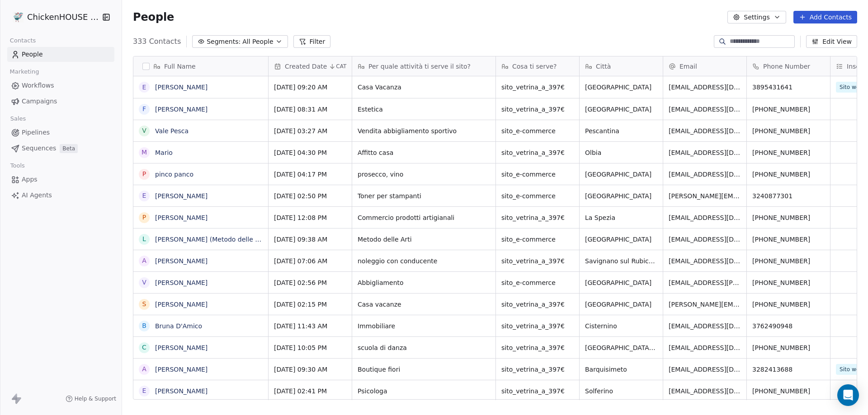  Describe the element at coordinates (621, 326) in the screenshot. I see `span: Cisternino` at that location.